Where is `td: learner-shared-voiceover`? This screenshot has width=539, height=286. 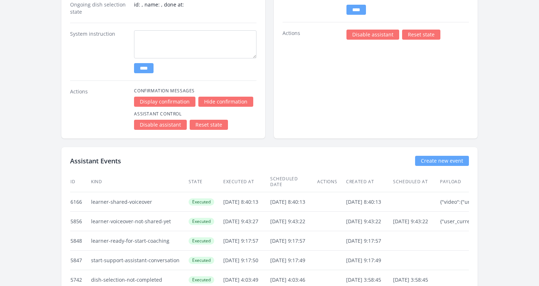
td: learner-shared-voiceover is located at coordinates (139, 202).